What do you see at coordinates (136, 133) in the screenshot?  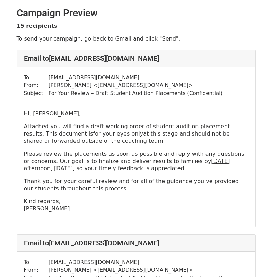 I see `p: Attached you will find a draft working order of student audition placement results. This document...` at bounding box center [136, 133].